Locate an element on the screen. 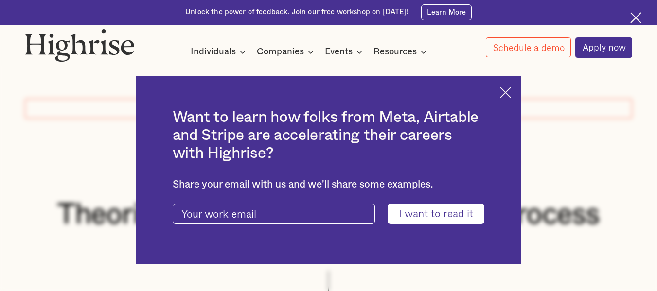 The height and width of the screenshot is (291, 657). a: Apply now is located at coordinates (604, 48).